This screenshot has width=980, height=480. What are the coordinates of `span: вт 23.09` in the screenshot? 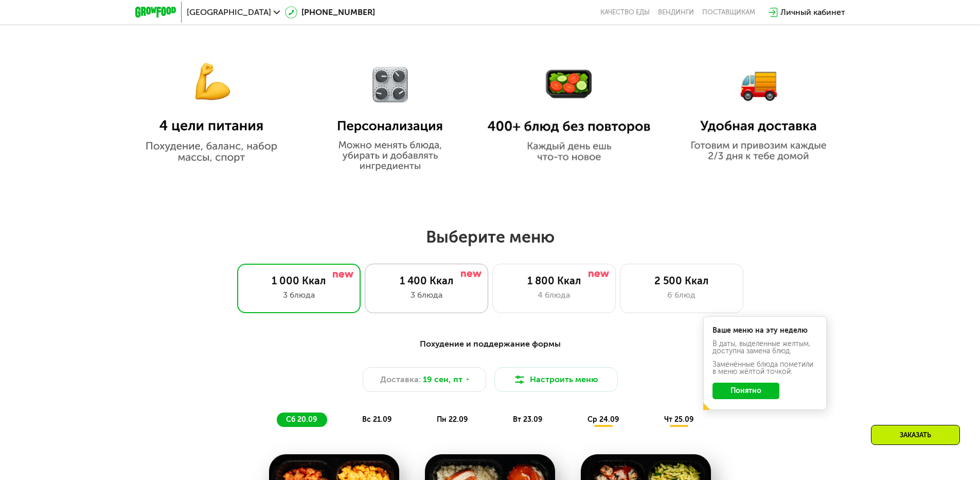 It's located at (527, 419).